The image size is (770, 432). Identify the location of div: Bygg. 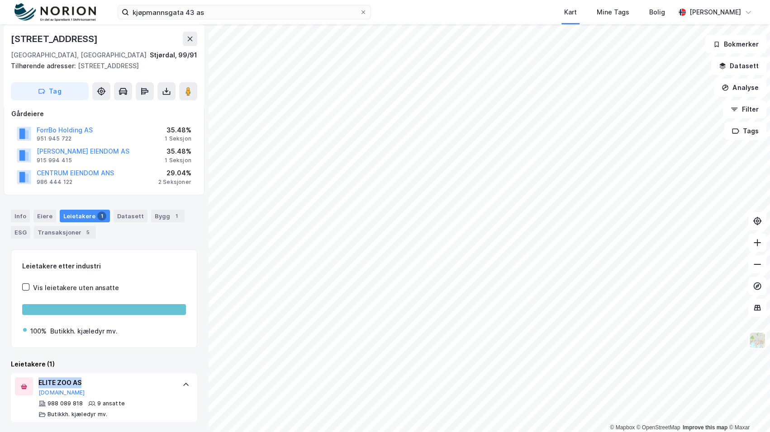
(168, 216).